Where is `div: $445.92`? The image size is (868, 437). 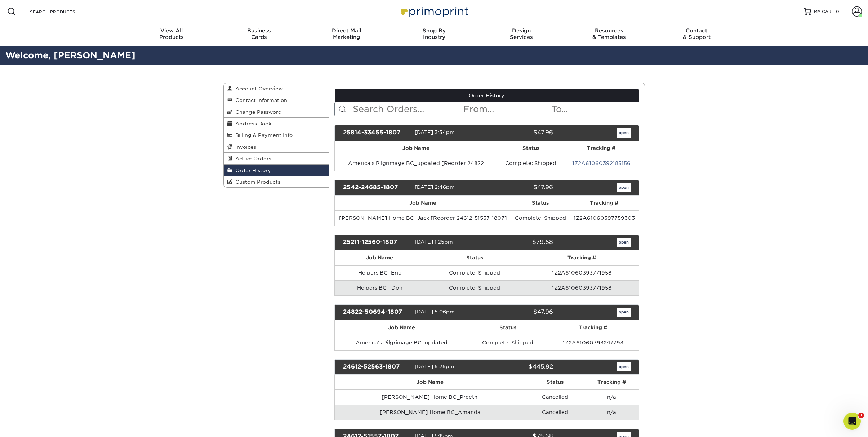
div: $445.92 is located at coordinates (520, 367).